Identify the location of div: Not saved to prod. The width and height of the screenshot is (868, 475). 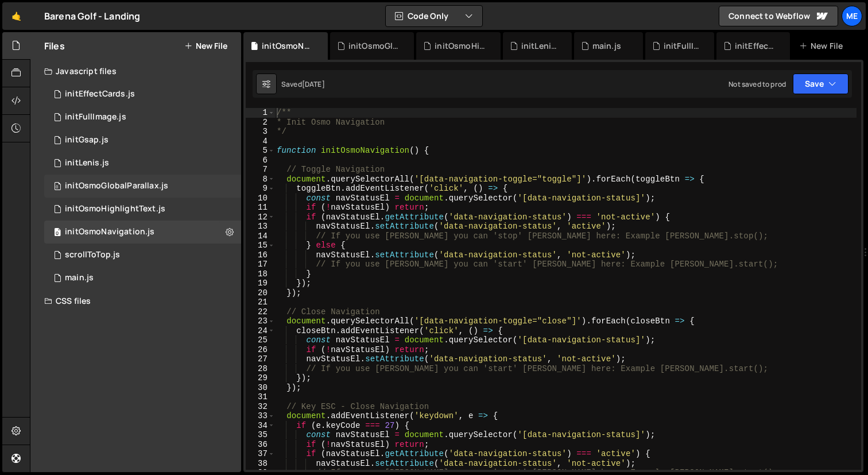
(758, 84).